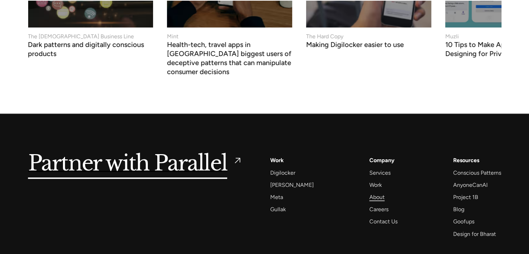 Image resolution: width=529 pixels, height=254 pixels. What do you see at coordinates (465, 197) in the screenshot?
I see `div: Project 1B` at bounding box center [465, 197].